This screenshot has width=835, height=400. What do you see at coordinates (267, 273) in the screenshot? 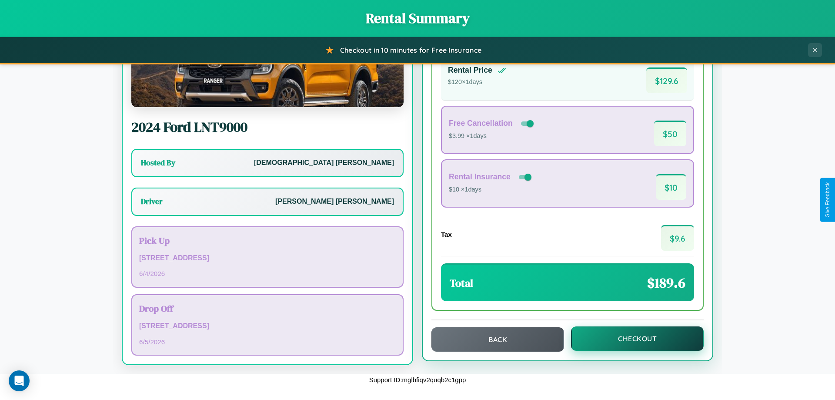
I see `p: 6 / 4 / 2026` at bounding box center [267, 273].